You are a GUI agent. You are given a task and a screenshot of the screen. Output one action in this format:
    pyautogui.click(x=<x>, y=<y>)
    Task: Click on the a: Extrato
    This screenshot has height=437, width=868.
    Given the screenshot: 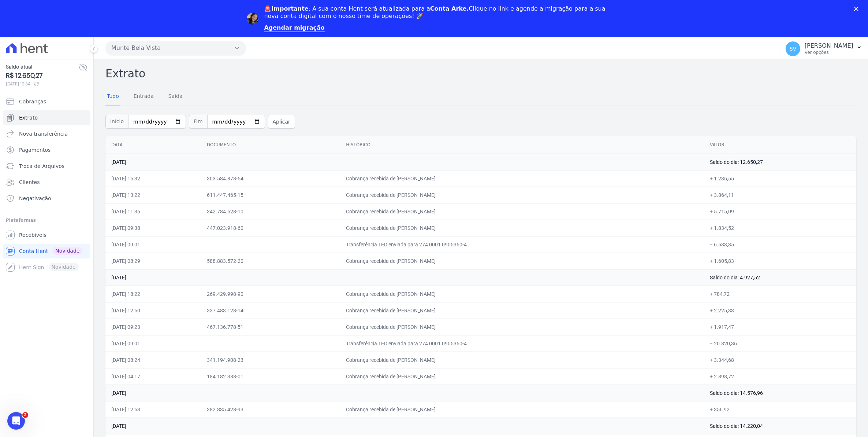 What is the action you would take?
    pyautogui.click(x=47, y=117)
    